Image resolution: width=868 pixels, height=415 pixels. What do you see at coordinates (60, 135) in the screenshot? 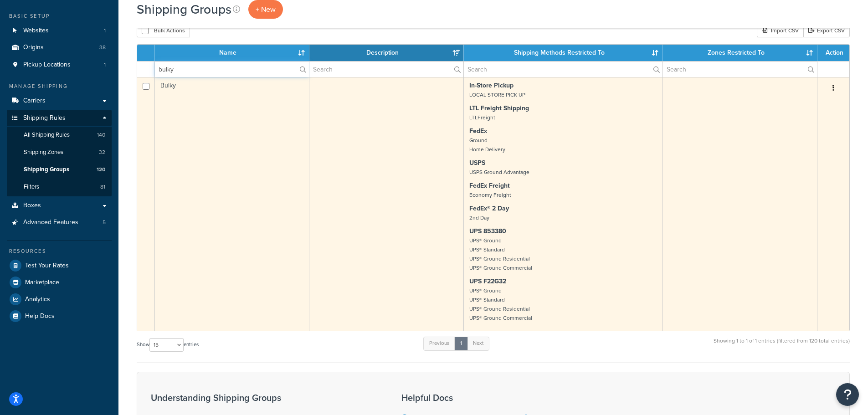
I see `li: All Shipping Rules` at bounding box center [60, 135].